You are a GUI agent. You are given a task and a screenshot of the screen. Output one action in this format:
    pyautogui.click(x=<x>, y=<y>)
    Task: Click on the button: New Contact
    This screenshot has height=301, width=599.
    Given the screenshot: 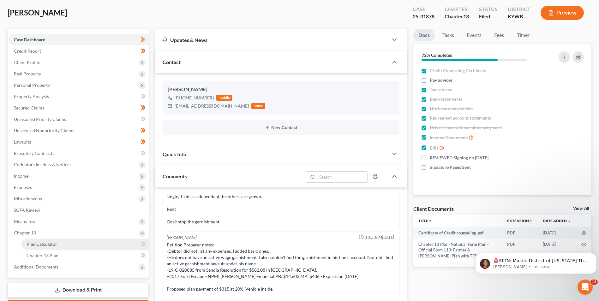 What is the action you would take?
    pyautogui.click(x=281, y=128)
    